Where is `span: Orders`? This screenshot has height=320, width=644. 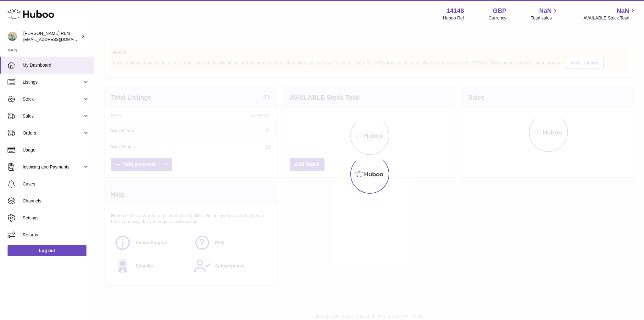 span: Orders is located at coordinates (53, 133).